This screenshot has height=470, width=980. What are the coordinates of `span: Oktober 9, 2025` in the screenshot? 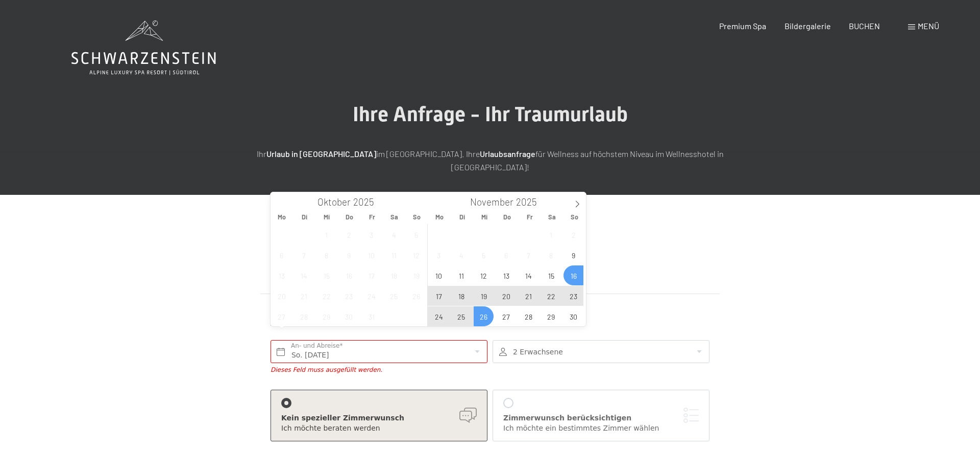 It's located at (349, 254).